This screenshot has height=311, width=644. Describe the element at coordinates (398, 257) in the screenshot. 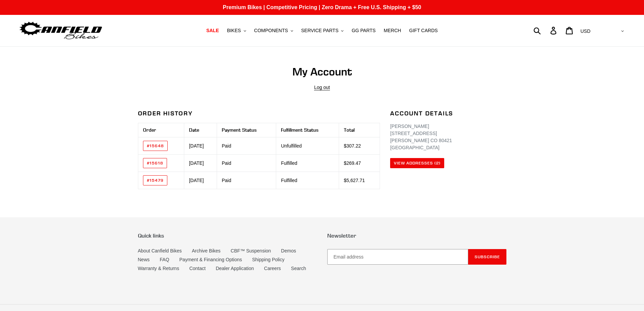

I see `input: Email address` at that location.